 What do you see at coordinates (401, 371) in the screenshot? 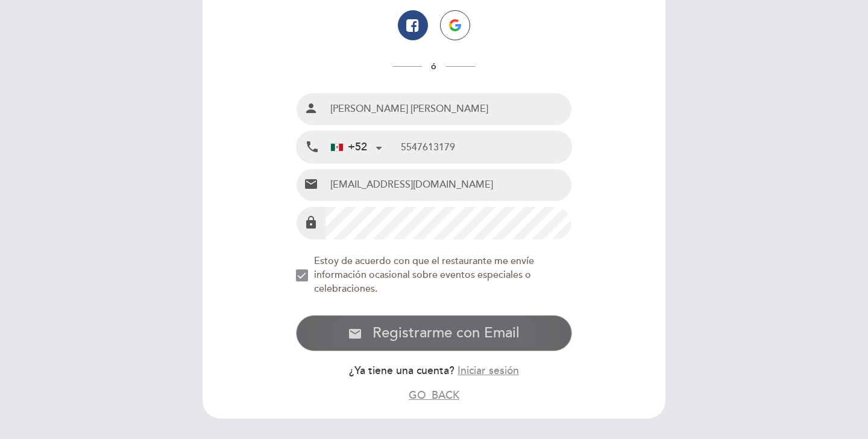
I see `span: ¿Ya tiene una cuenta?` at bounding box center [401, 371].